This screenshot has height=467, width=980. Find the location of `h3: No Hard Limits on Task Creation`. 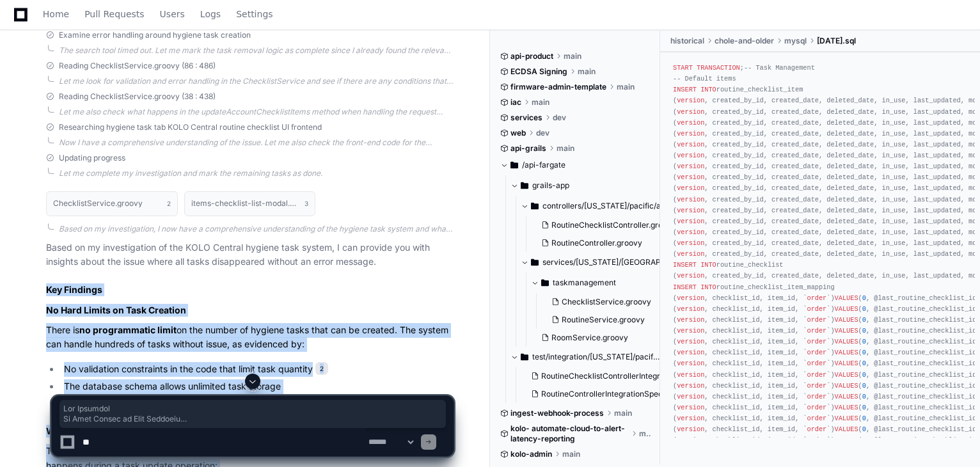

h3: No Hard Limits on Task Creation is located at coordinates (249, 310).